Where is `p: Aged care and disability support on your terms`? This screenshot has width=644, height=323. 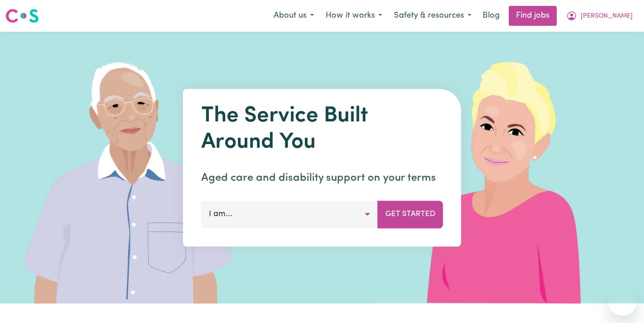
p: Aged care and disability support on your terms is located at coordinates (322, 178).